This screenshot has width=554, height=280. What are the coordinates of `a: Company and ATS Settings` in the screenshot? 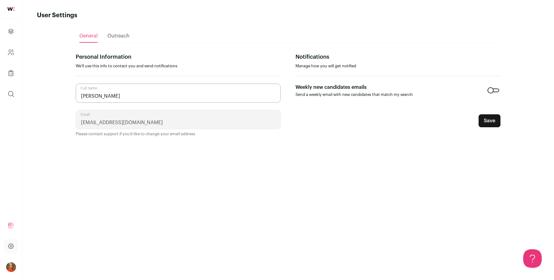 It's located at (11, 52).